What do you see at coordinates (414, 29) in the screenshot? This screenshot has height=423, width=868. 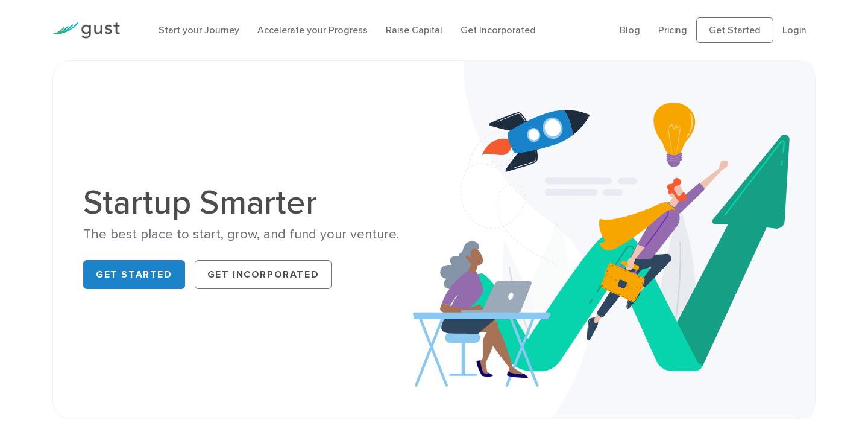 I see `a: Raise Capital` at bounding box center [414, 29].